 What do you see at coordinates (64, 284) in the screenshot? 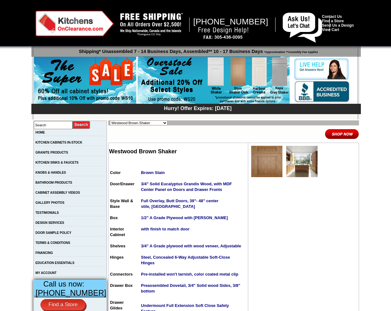
I see `span: Call us now:` at bounding box center [64, 284].